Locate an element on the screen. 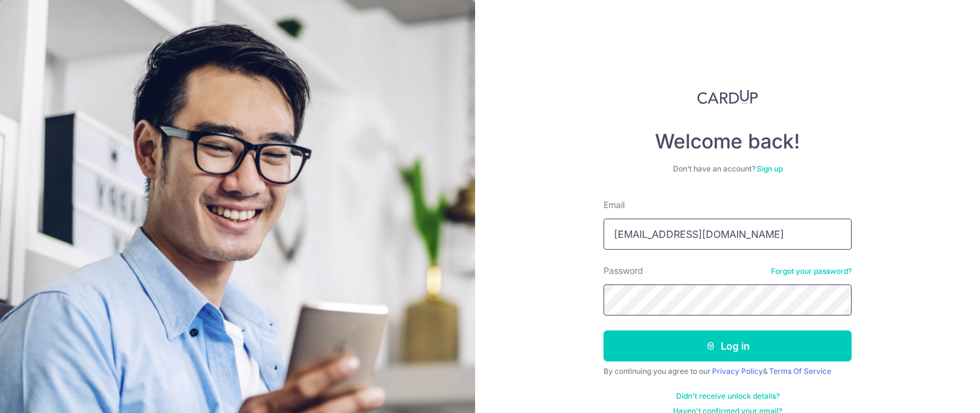  button: Log in is located at coordinates (728, 346).